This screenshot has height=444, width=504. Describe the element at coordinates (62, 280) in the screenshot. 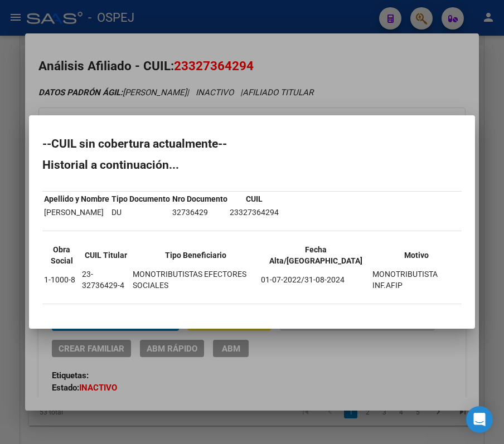

I see `td: 1-1000-8` at that location.